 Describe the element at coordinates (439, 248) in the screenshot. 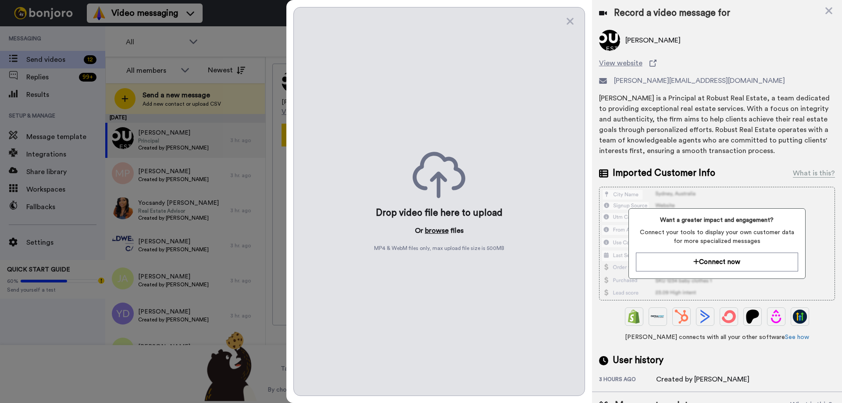

I see `span: MP4 & WebM files only, max upload file size is 500 MB` at that location.